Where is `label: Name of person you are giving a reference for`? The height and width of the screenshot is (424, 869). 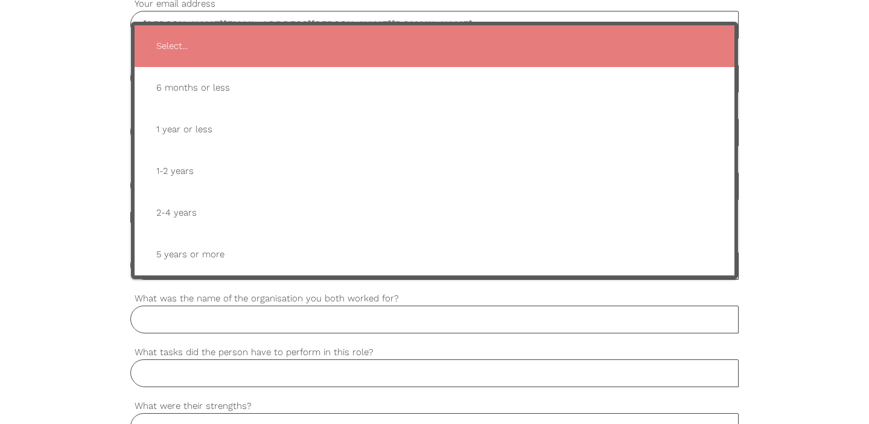 label: Name of person you are giving a reference for is located at coordinates (435, 111).